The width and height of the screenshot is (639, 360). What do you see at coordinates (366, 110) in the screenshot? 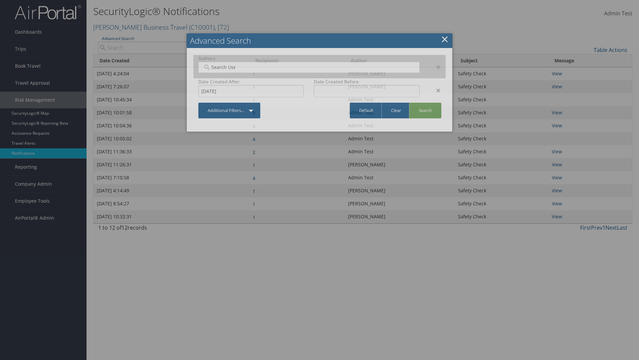
I see `a: Default` at bounding box center [366, 110].